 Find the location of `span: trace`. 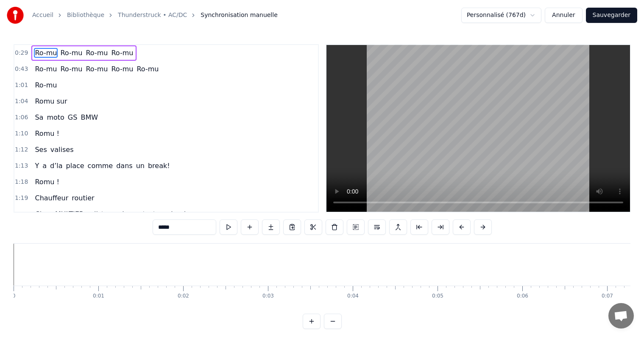

span: trace is located at coordinates (110, 214).